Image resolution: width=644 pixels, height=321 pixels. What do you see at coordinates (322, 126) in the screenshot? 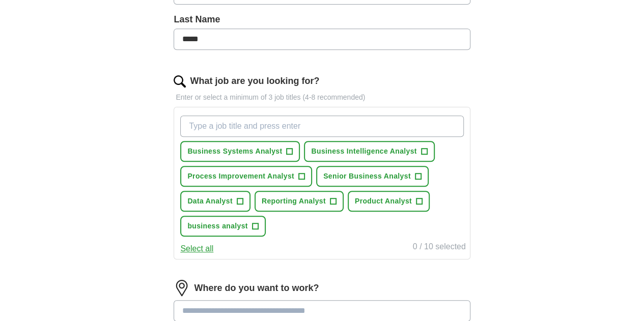
I see `input: Type a job title and press enter` at bounding box center [322, 126].